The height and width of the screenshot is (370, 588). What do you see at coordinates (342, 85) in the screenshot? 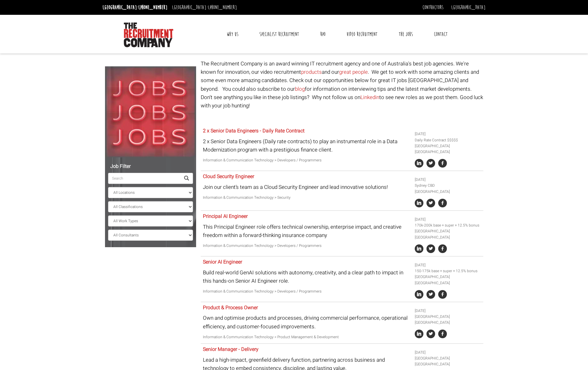
I see `p: The Recruitment Company is an award winning IT recruitment agency and one of Australia's best job...` at bounding box center [342, 85].